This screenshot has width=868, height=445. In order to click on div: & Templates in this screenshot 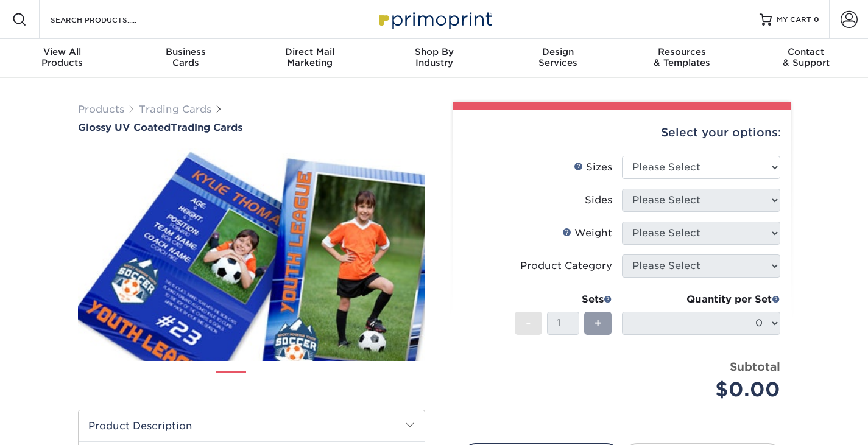, I will do `click(682, 57)`.